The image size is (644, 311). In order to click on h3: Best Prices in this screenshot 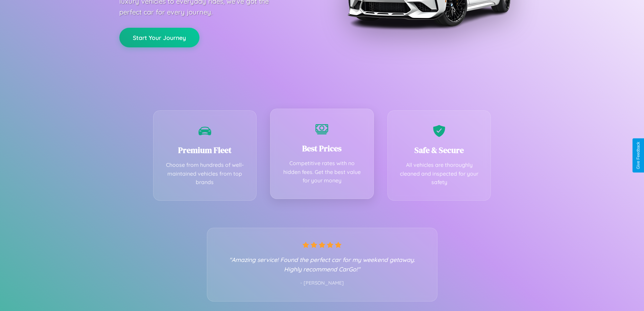, I will do `click(322, 148)`.